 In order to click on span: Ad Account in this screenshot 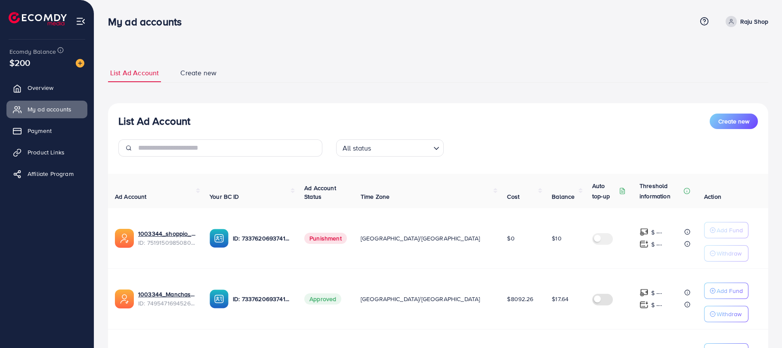, I will do `click(131, 197)`.